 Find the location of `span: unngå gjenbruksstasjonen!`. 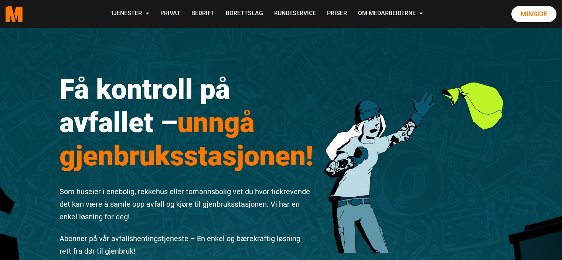

span: unngå gjenbruksstasjonen! is located at coordinates (186, 139).